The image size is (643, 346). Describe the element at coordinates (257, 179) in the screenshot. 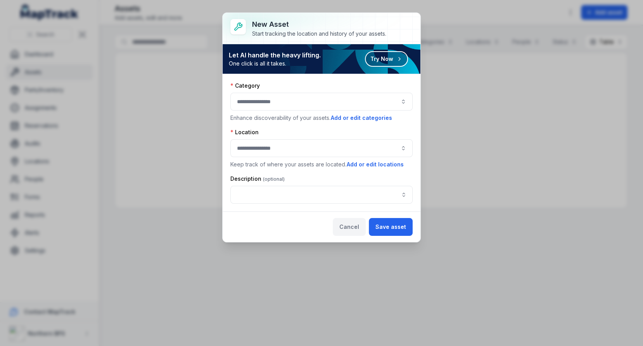

I see `label: Description` at that location.